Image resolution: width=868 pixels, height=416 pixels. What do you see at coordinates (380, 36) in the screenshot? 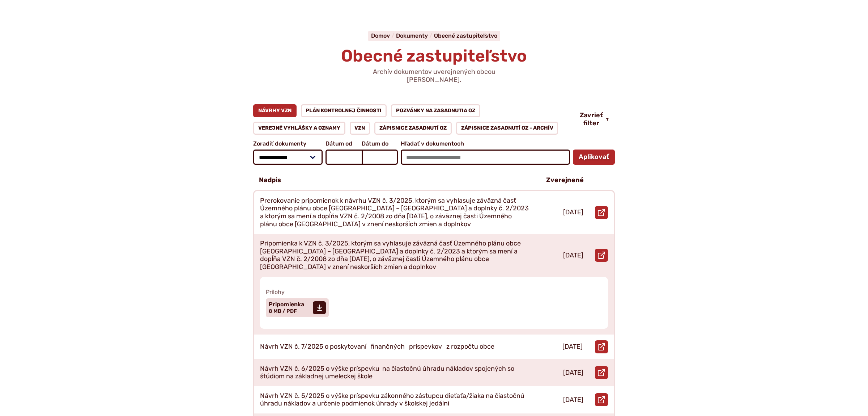
I see `span: Domov` at bounding box center [380, 36].